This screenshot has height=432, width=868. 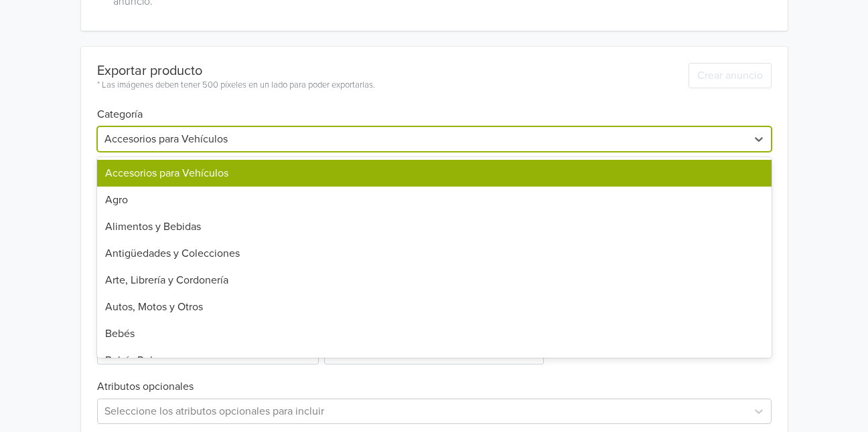 I want to click on div: Antigüedades y Colecciones, so click(x=434, y=254).